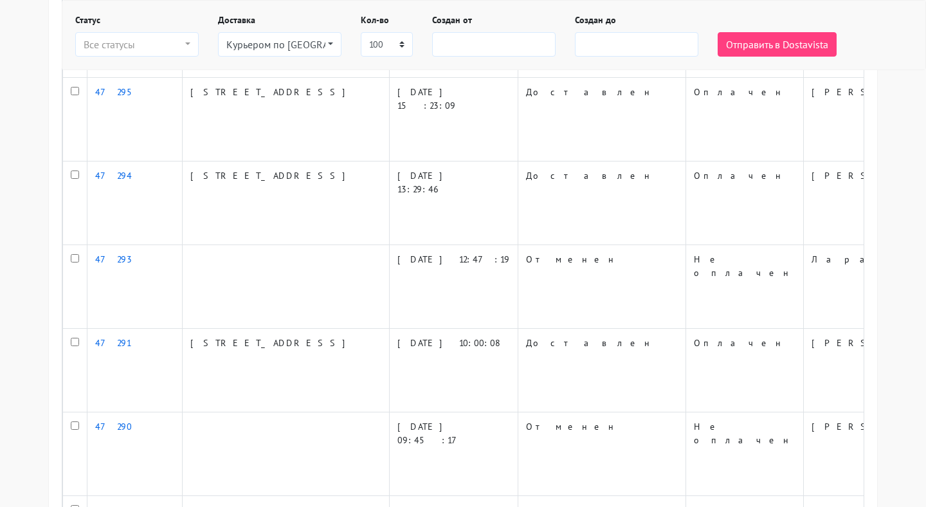  Describe the element at coordinates (237, 20) in the screenshot. I see `label: Доставка` at that location.